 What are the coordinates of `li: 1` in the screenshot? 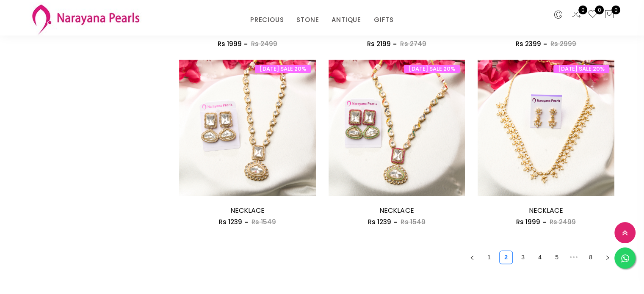 It's located at (489, 257).